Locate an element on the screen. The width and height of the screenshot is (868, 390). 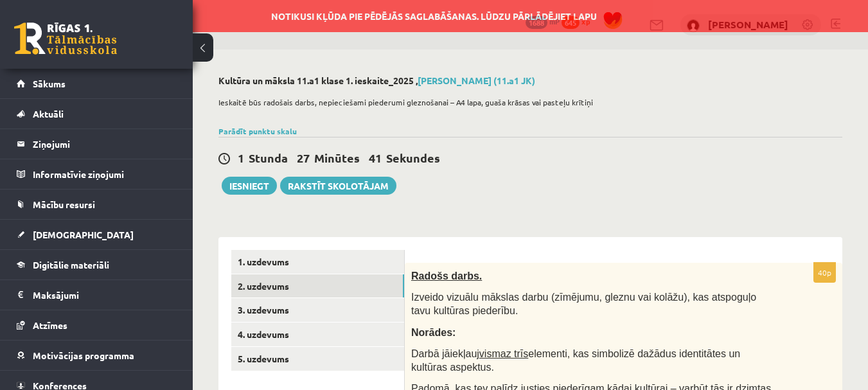
h2: Kultūra un māksla 11.a1 klase 1. ieskaite_2025 , is located at coordinates (530, 80).